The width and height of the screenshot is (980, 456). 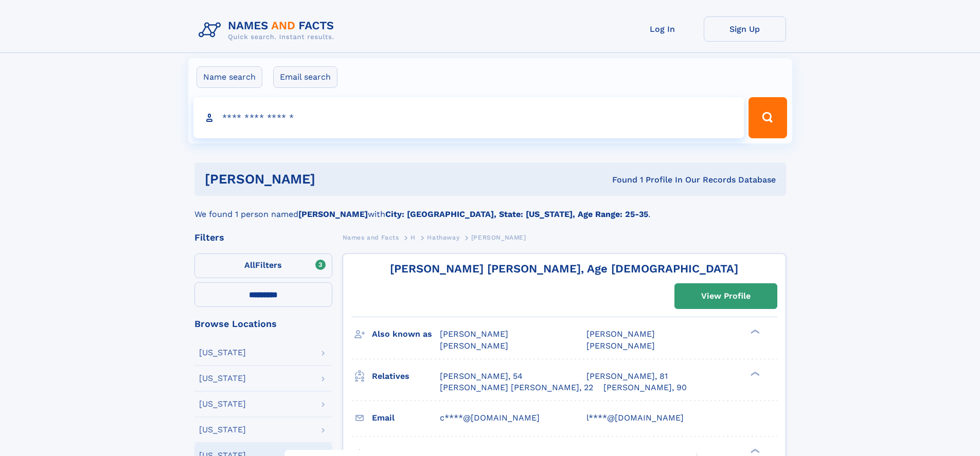 What do you see at coordinates (490, 208) in the screenshot?
I see `div: We found 1 person named with .` at bounding box center [490, 208].